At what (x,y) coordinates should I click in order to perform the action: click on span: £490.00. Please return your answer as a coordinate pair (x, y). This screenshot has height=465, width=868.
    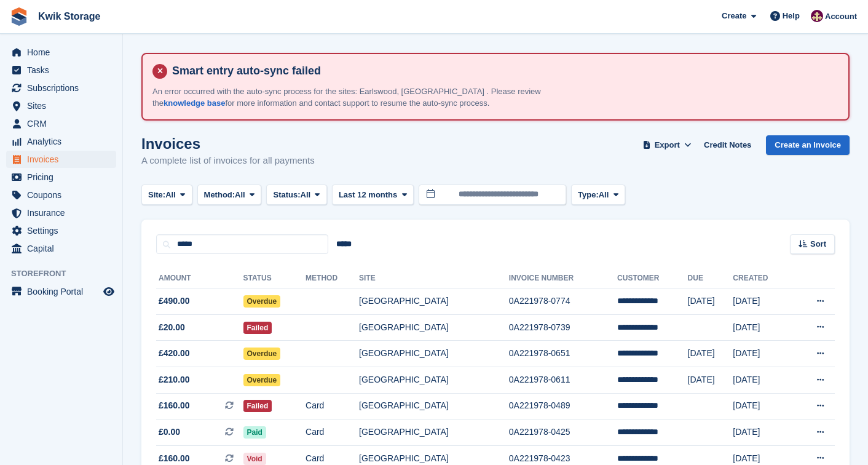
    Looking at the image, I should click on (174, 301).